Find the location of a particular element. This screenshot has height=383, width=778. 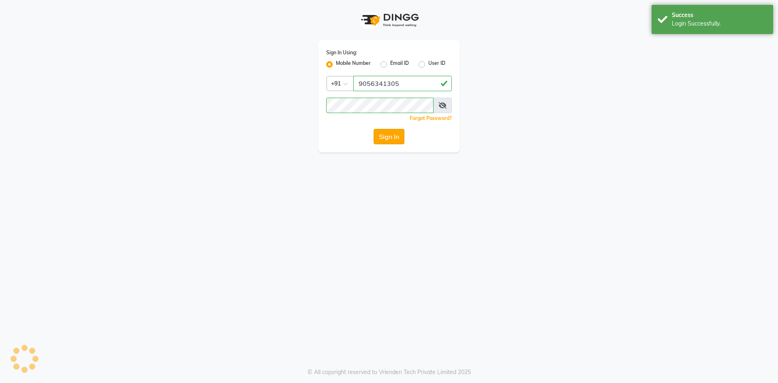

label: Email ID is located at coordinates (400, 64).